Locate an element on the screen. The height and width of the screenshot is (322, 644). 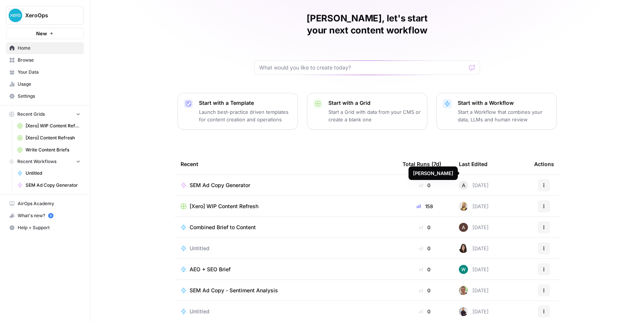
div: What's new? is located at coordinates (44, 216).